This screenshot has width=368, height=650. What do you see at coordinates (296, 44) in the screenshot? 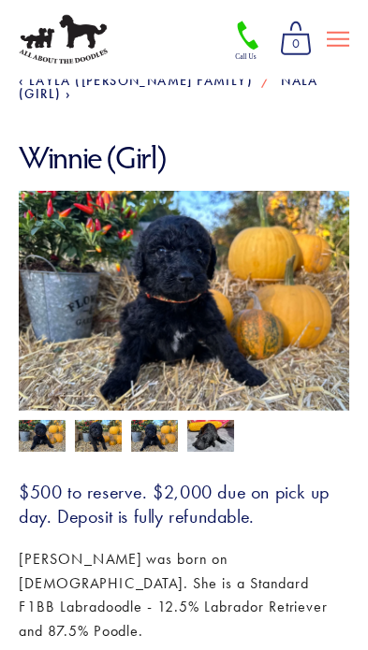
I see `span: 0` at bounding box center [296, 44].